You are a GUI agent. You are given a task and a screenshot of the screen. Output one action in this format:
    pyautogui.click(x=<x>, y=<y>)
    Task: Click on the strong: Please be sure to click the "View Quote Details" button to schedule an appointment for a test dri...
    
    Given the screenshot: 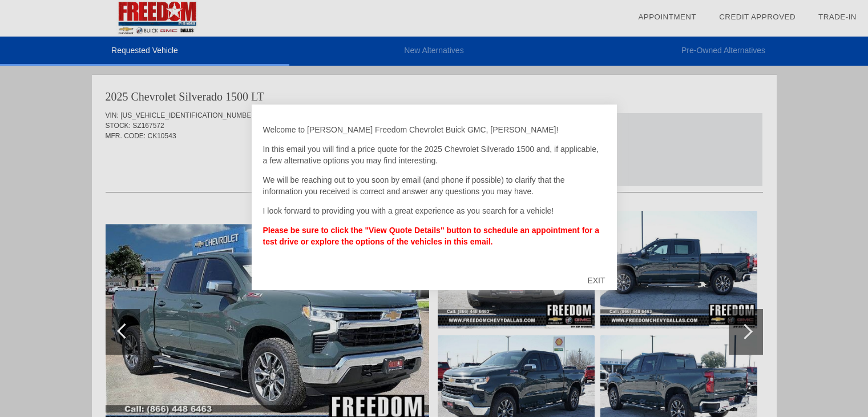 What is the action you would take?
    pyautogui.click(x=430, y=235)
    